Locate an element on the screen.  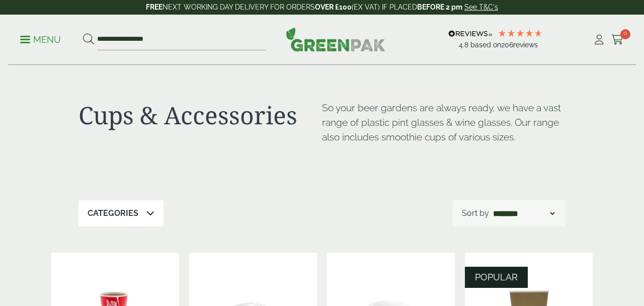
div: 4.79 Stars is located at coordinates (521, 34).